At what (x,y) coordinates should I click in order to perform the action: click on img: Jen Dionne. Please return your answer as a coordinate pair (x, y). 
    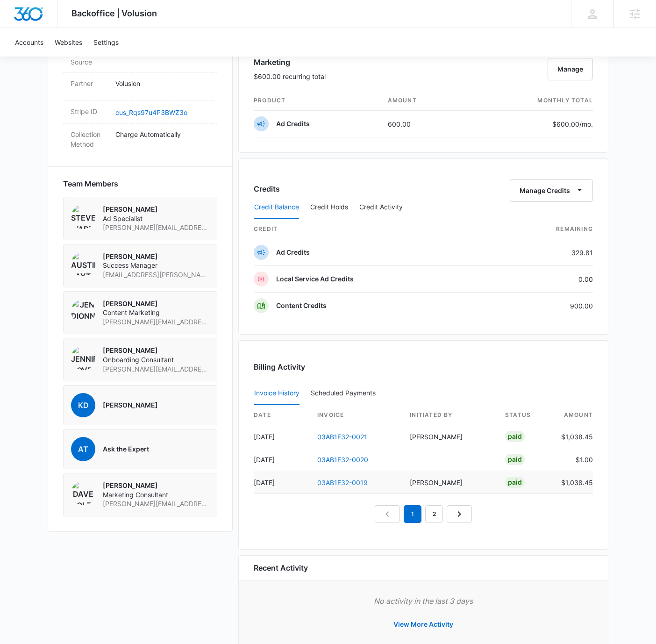
    Looking at the image, I should click on (83, 311).